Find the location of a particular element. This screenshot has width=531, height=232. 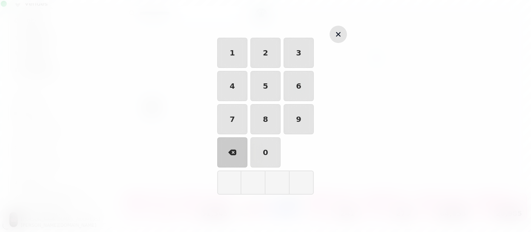

button: 9 is located at coordinates (299, 119).